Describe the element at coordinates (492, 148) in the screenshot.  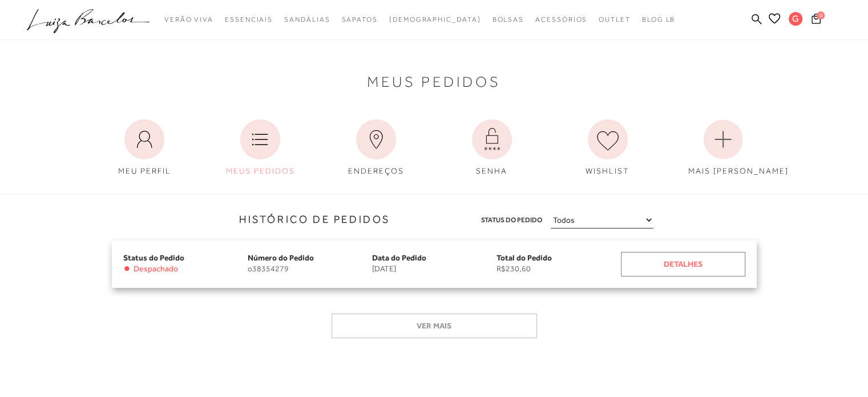
I see `a: SENHA` at that location.